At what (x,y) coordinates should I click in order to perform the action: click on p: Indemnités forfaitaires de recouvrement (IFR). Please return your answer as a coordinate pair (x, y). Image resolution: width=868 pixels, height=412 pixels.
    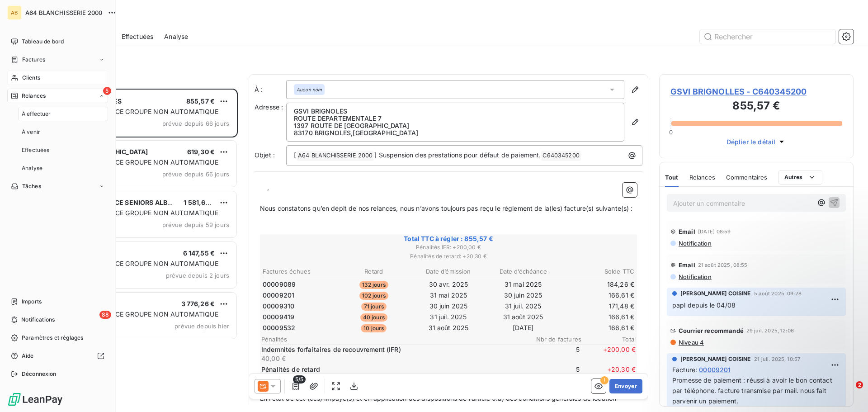
    Looking at the image, I should click on (393, 349).